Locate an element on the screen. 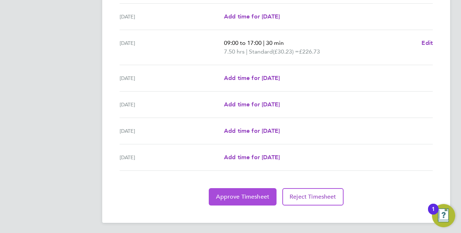 The image size is (461, 233). a: Edit is located at coordinates (427, 43).